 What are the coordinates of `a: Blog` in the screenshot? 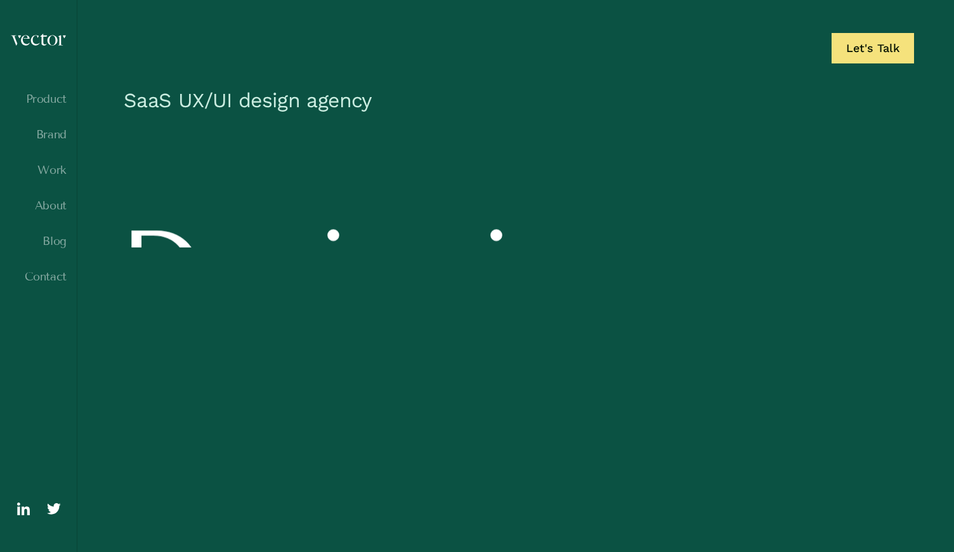 It's located at (38, 241).